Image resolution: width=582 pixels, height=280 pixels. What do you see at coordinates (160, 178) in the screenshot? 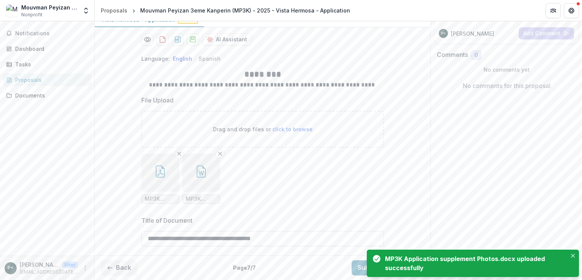
I see `div: Remove FileMP3K timeline 2025 proposal.pdf` at bounding box center [160, 178].